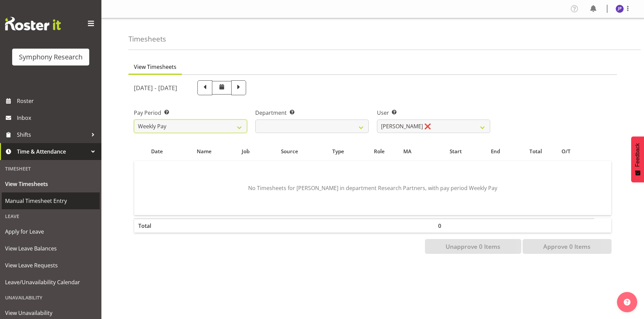 The width and height of the screenshot is (644, 319). I want to click on button: Unapprove 0 Items, so click(473, 246).